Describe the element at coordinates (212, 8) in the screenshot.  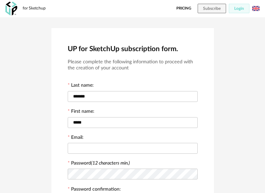
I see `a: Subscribe` at that location.